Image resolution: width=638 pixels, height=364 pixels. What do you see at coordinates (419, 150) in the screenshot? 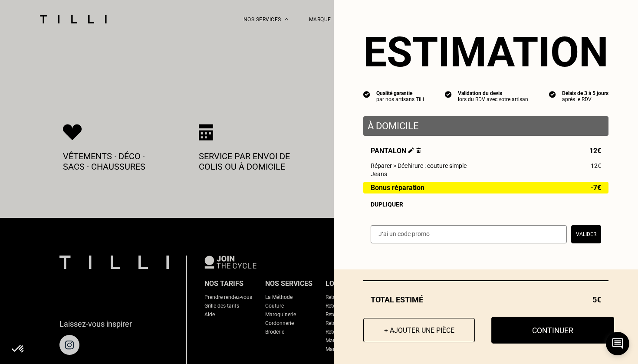
I see `img: Supprimer` at bounding box center [419, 150].